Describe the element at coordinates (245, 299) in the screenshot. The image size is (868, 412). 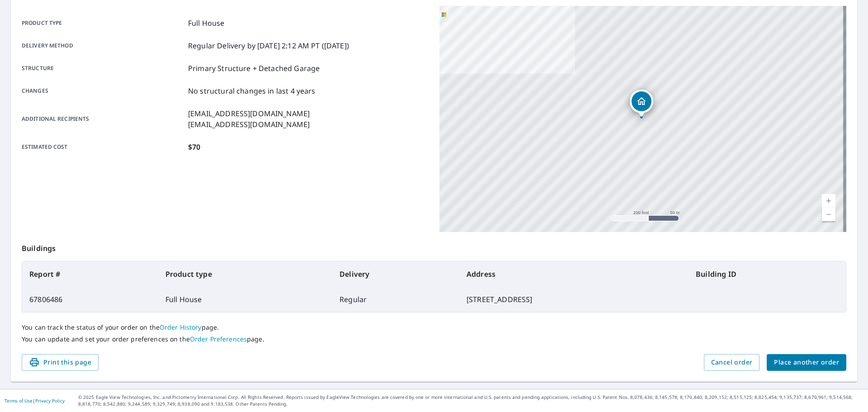
I see `td: Full House` at that location.